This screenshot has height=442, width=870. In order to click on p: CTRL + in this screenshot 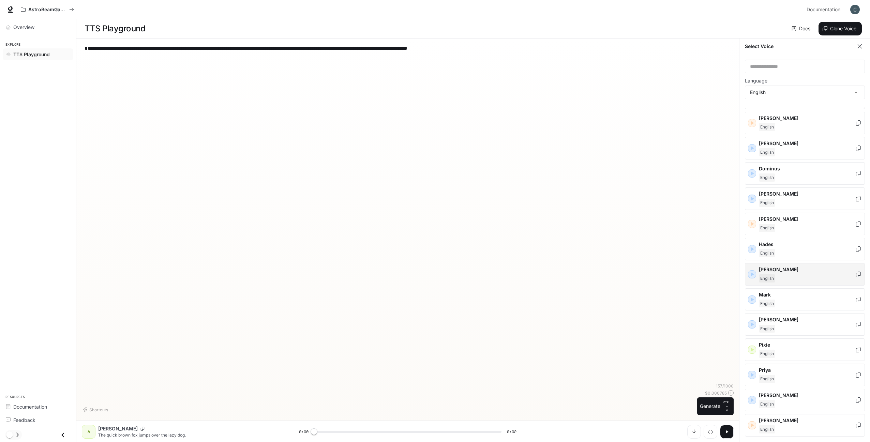, I will do `click(727, 404)`.